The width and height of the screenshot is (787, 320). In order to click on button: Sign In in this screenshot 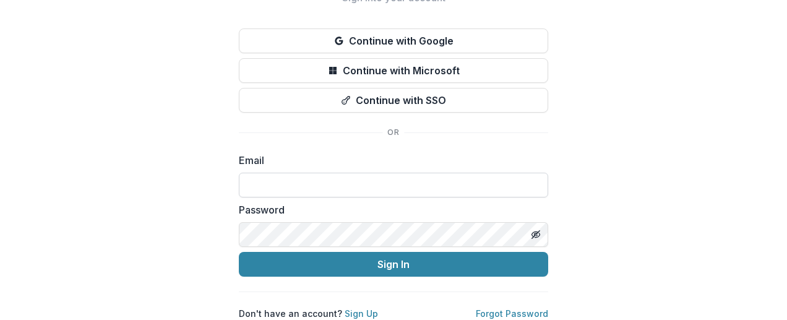, I will do `click(394, 264)`.